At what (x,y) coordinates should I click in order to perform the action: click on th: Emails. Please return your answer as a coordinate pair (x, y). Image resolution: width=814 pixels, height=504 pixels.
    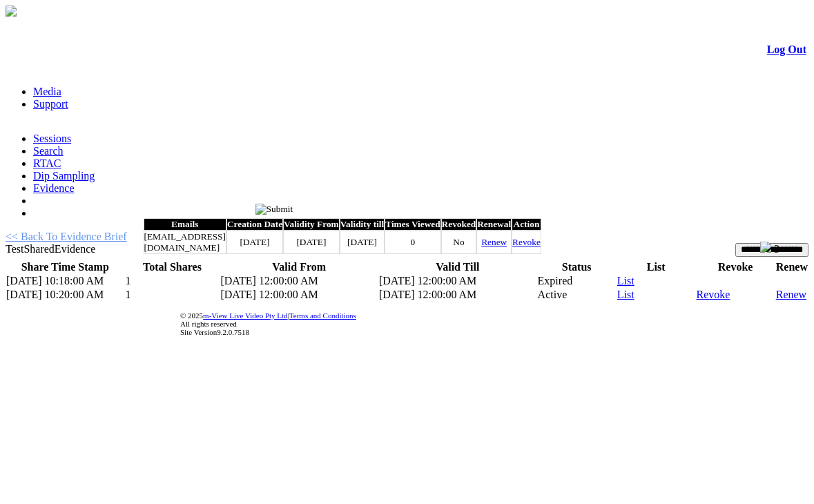
    Looking at the image, I should click on (185, 224).